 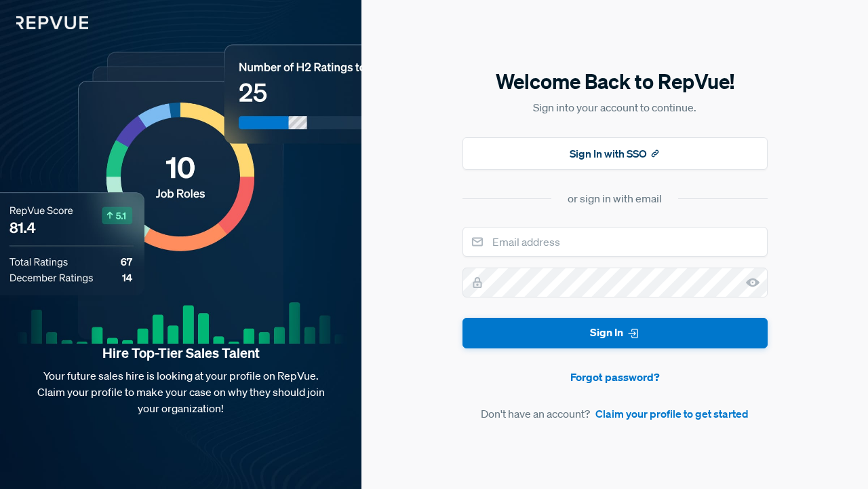 What do you see at coordinates (615, 333) in the screenshot?
I see `button: Sign In` at bounding box center [615, 333].